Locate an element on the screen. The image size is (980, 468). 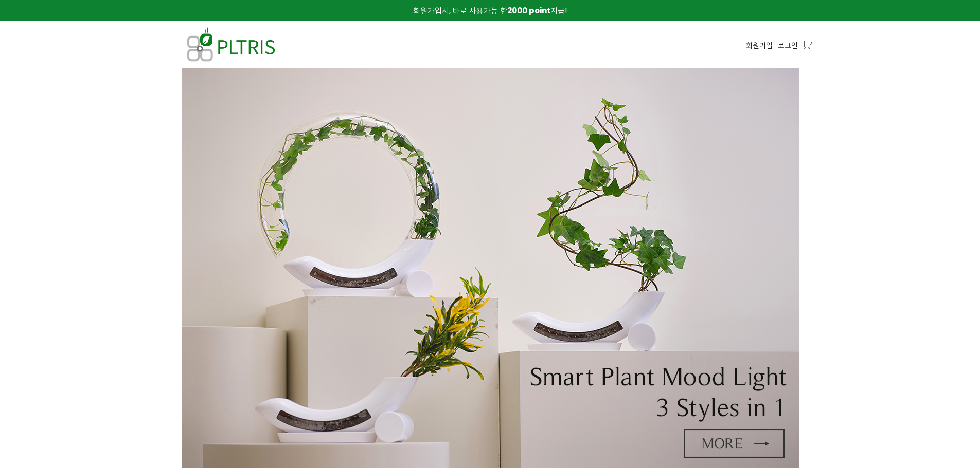
a: 로그인 is located at coordinates (788, 45).